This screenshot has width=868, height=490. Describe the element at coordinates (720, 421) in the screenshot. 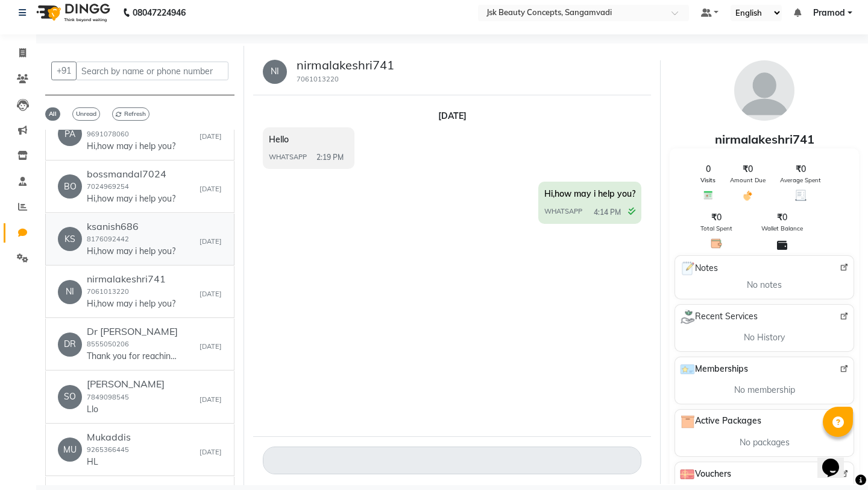

I see `span: Active Packages` at that location.